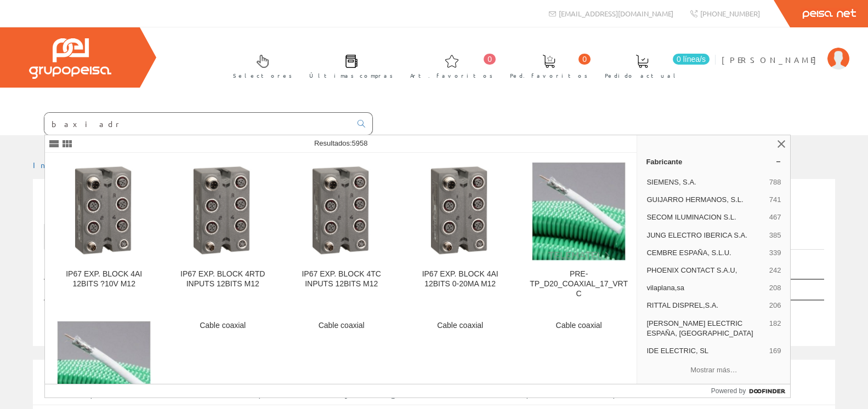 This screenshot has height=409, width=868. What do you see at coordinates (548, 76) in the screenshot?
I see `span: Ped. favoritos` at bounding box center [548, 76].